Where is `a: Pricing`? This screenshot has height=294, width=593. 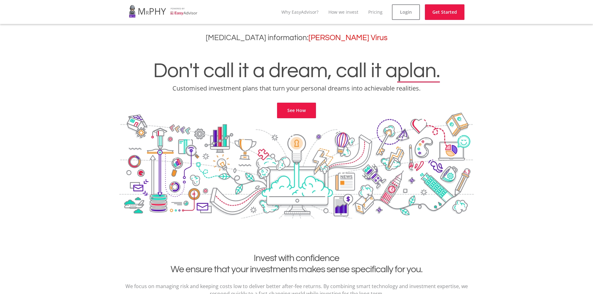 a: Pricing is located at coordinates (375, 12).